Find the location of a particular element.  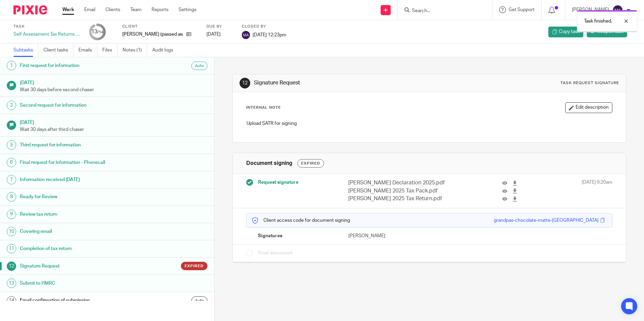

h1: Document signing is located at coordinates (269, 163).